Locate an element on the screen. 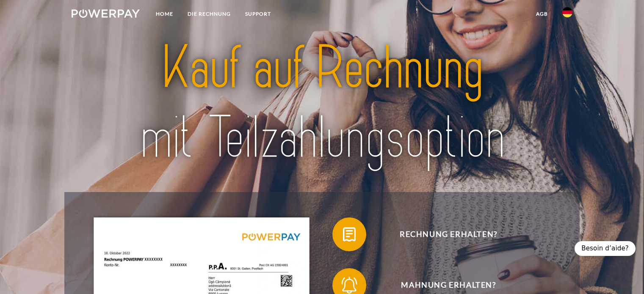  div: Besoin d’aide? is located at coordinates (605, 249).